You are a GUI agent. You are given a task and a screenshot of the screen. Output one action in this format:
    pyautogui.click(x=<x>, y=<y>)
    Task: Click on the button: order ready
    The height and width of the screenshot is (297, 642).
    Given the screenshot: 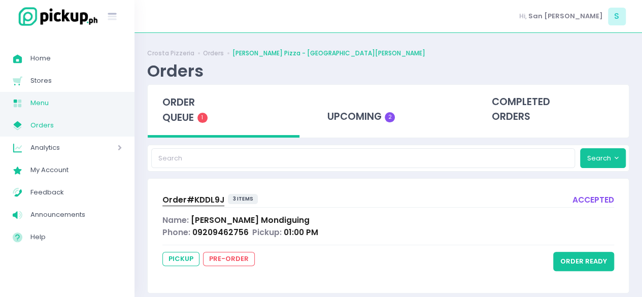 What is the action you would take?
    pyautogui.click(x=583, y=261)
    